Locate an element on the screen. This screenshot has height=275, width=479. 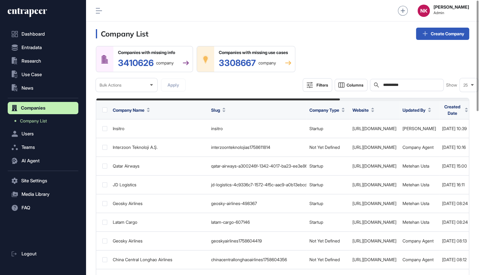
span: Research is located at coordinates (31, 61).